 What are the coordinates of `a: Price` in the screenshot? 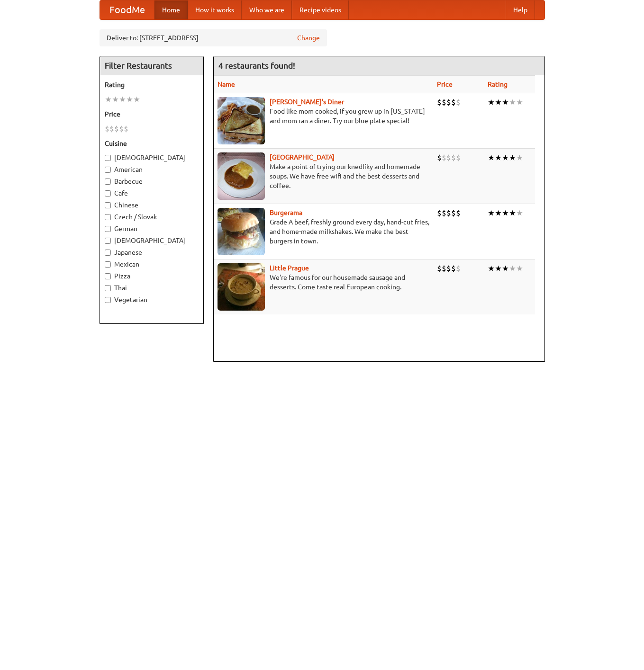 It's located at (444, 84).